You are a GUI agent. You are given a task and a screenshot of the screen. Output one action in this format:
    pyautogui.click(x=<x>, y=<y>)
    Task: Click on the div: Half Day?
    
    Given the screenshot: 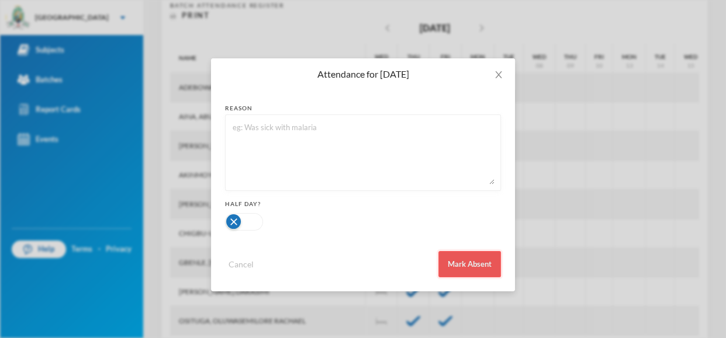 What is the action you would take?
    pyautogui.click(x=363, y=204)
    